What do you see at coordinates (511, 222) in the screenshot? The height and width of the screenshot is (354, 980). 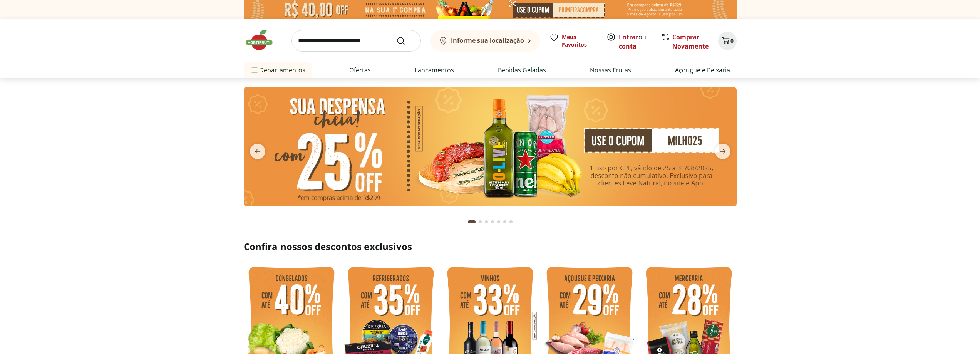 I see `button: Go to page 7 from fs-carousel` at bounding box center [511, 222].